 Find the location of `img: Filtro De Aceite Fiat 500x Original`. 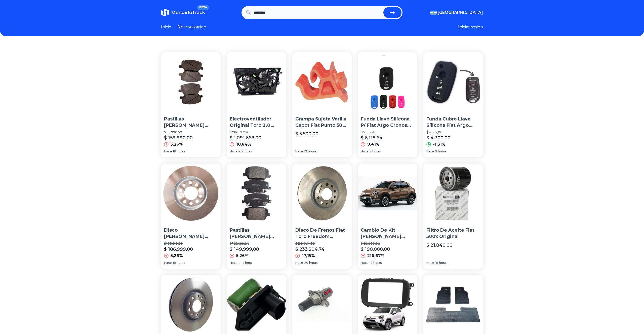

img: Filtro De Aceite Fiat 500x Original is located at coordinates (453, 193).